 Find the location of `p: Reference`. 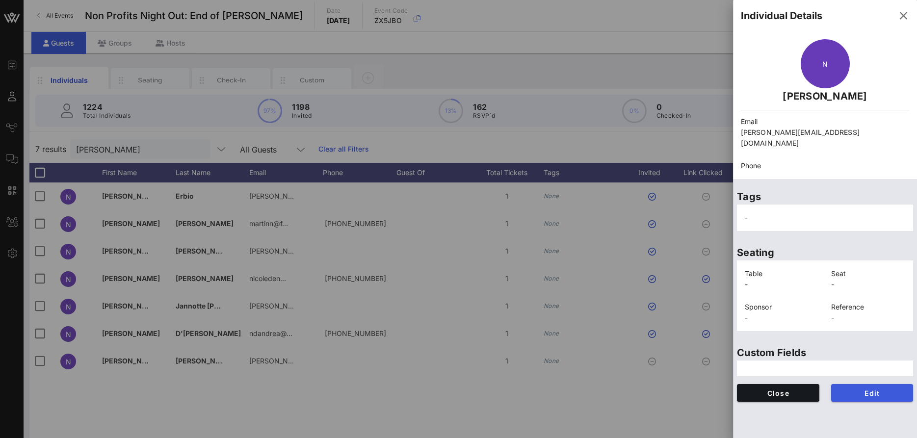

p: Reference is located at coordinates (868, 307).